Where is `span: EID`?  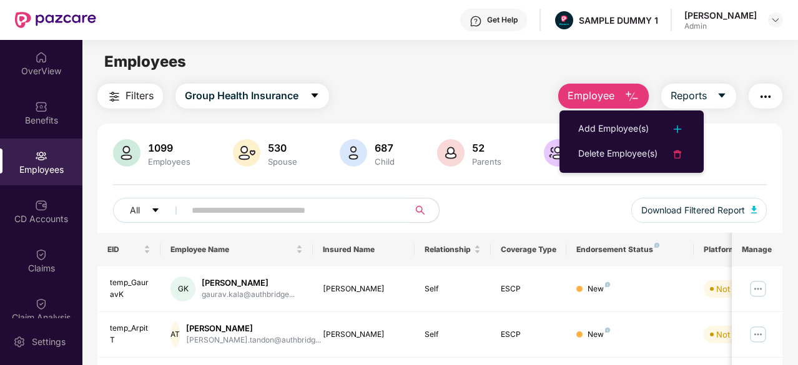
span: EID is located at coordinates (124, 250).